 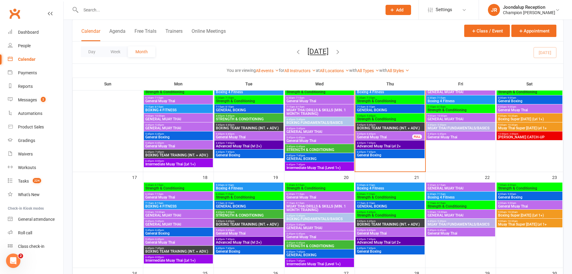 What do you see at coordinates (529, 7) in the screenshot?
I see `div: Joondalup Reception` at bounding box center [529, 7].